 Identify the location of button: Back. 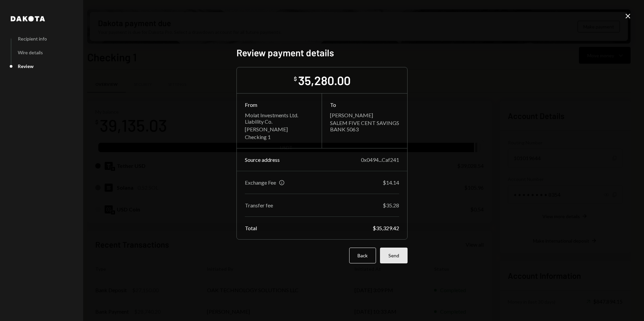
(363, 255).